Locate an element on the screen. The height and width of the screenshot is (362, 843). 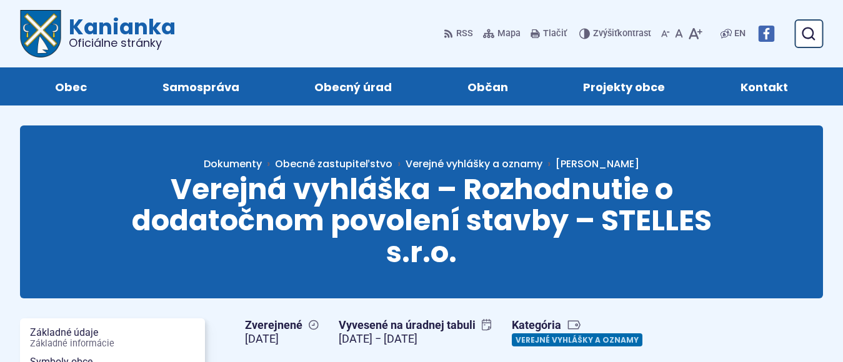
a: EN is located at coordinates (740, 34).